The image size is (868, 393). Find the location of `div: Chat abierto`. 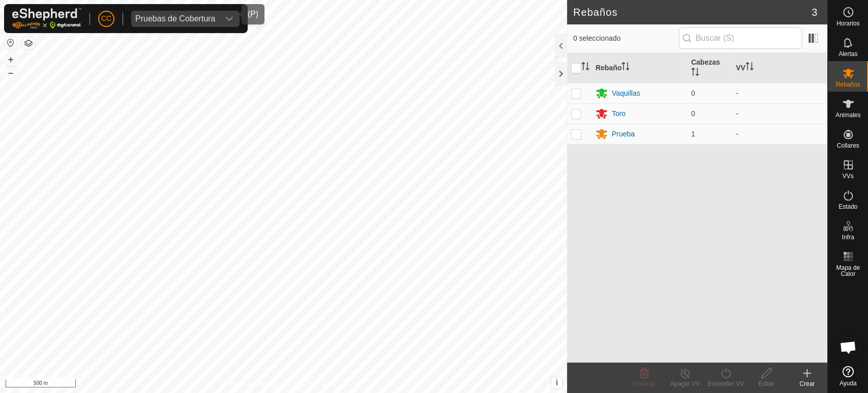

div: Chat abierto is located at coordinates (848, 348).